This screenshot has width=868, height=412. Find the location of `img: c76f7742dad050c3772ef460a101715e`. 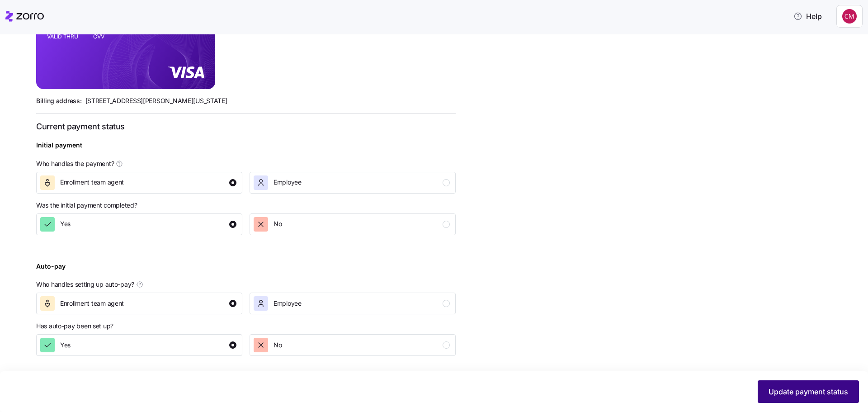

img: c76f7742dad050c3772ef460a101715e is located at coordinates (849, 16).